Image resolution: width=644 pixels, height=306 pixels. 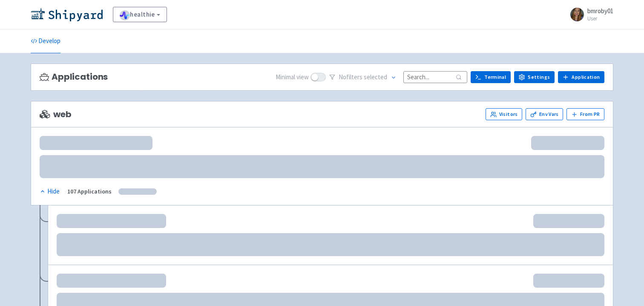 What do you see at coordinates (490, 77) in the screenshot?
I see `a: Terminal` at bounding box center [490, 77].